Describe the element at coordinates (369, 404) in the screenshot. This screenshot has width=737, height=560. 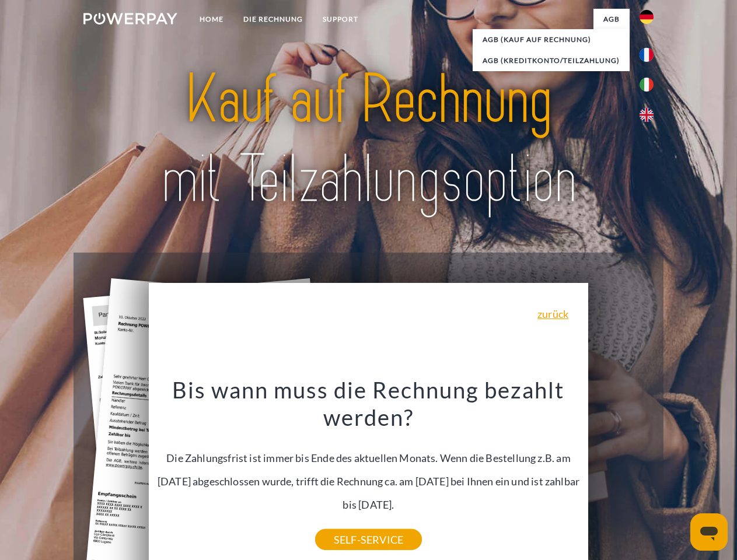
I see `h3: Bis wann muss die Rechnung bezahlt werden?` at that location.